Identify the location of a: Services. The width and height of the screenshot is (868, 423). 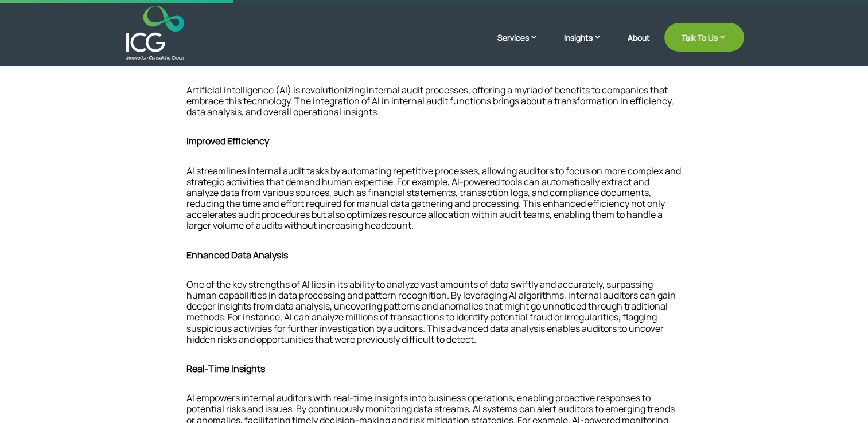
(523, 46).